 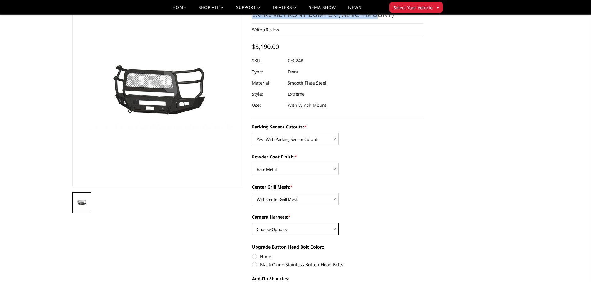 I want to click on img: 2024-2025 Chevrolet 2500-3500 - A2 Series - Extreme Front Bumper (winch mount), so click(x=82, y=203).